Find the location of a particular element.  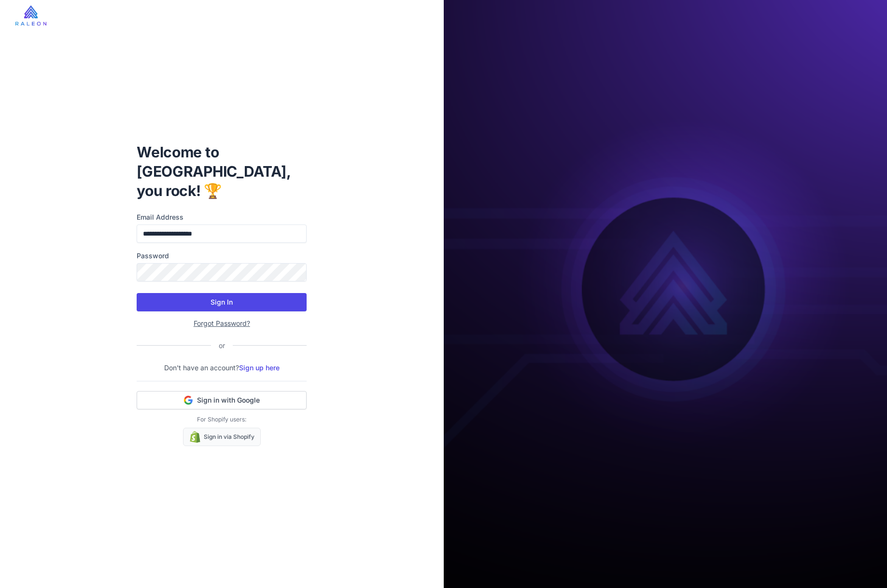

a: Sign in via Shopify is located at coordinates (222, 437).